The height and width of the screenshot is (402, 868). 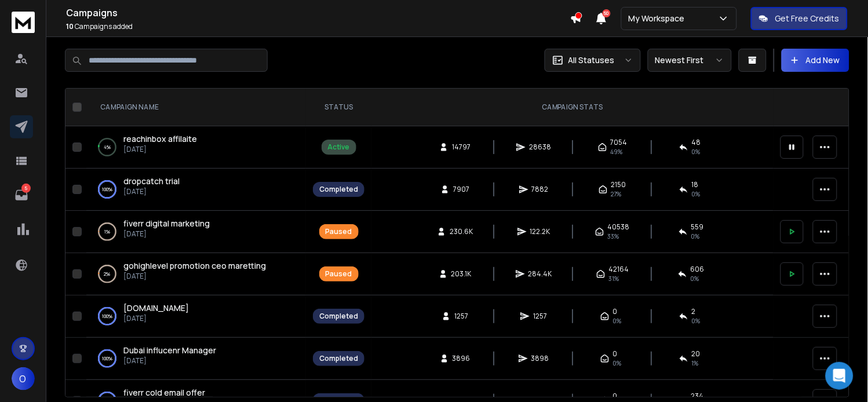 What do you see at coordinates (107, 231) in the screenshot?
I see `p: 1 %` at bounding box center [107, 231].